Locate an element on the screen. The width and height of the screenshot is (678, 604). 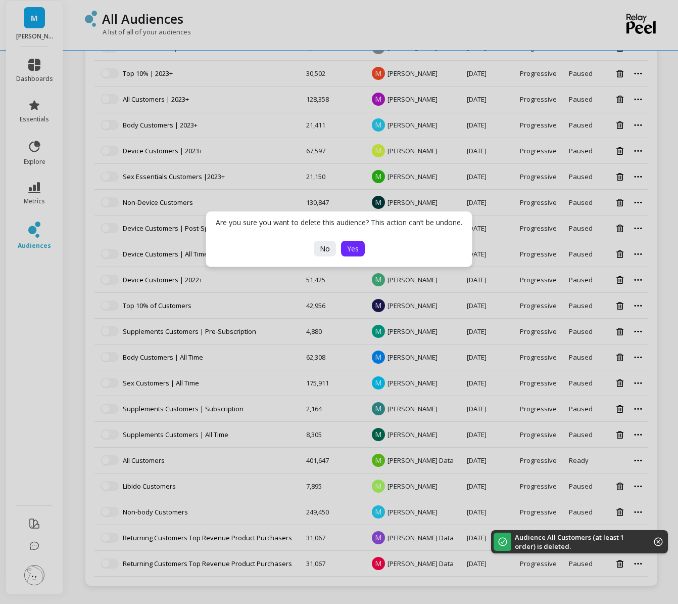
button: Yes is located at coordinates (353, 248).